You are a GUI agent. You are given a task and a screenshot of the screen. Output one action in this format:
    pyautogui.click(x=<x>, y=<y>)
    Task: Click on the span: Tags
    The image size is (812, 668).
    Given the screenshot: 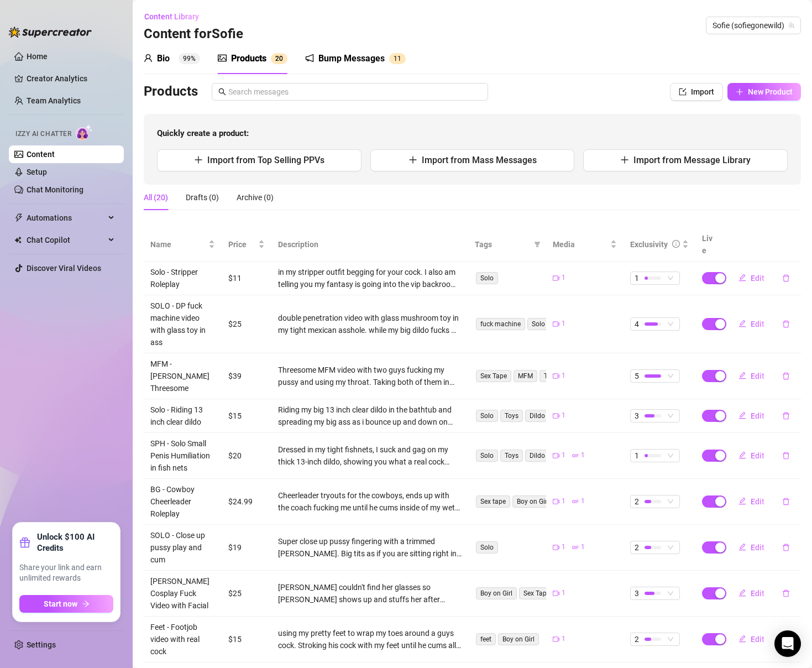 What is the action you would take?
    pyautogui.click(x=502, y=244)
    